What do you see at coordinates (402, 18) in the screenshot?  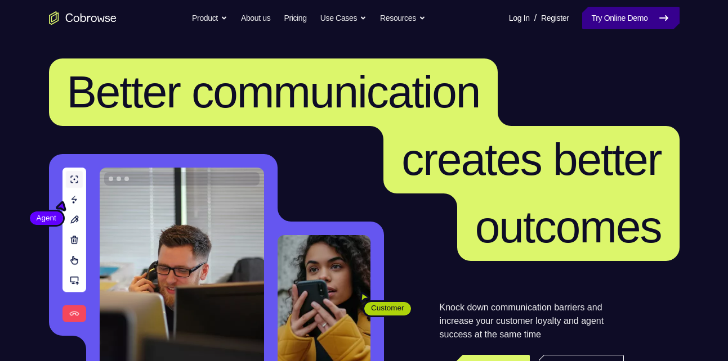 I see `button: Resources` at bounding box center [402, 18].